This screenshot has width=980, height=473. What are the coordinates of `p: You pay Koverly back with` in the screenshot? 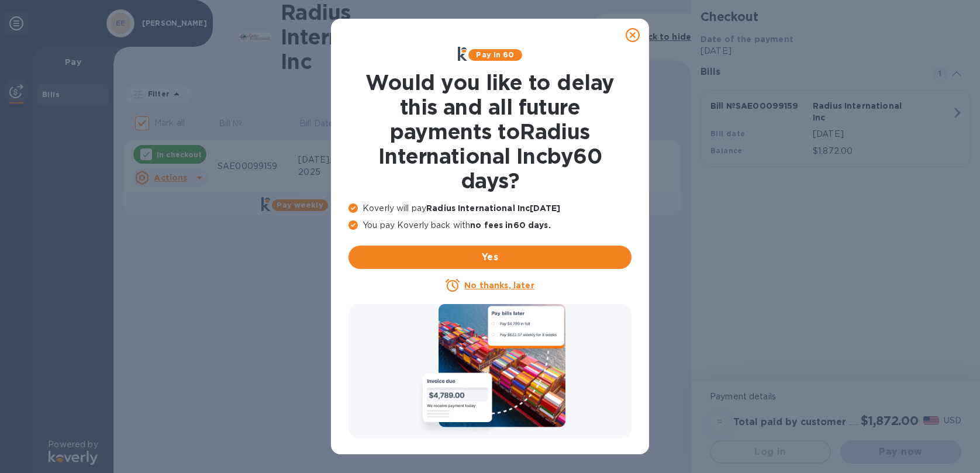 It's located at (490, 225).